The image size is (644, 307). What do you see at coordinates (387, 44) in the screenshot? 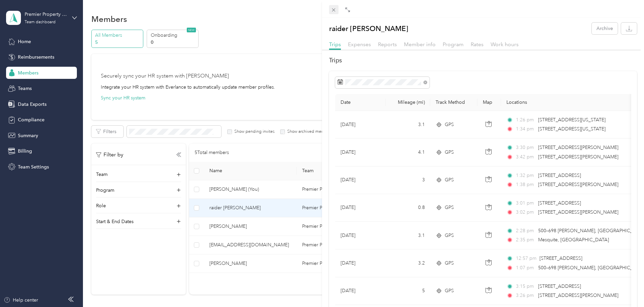
I see `span: Reports` at bounding box center [387, 44].